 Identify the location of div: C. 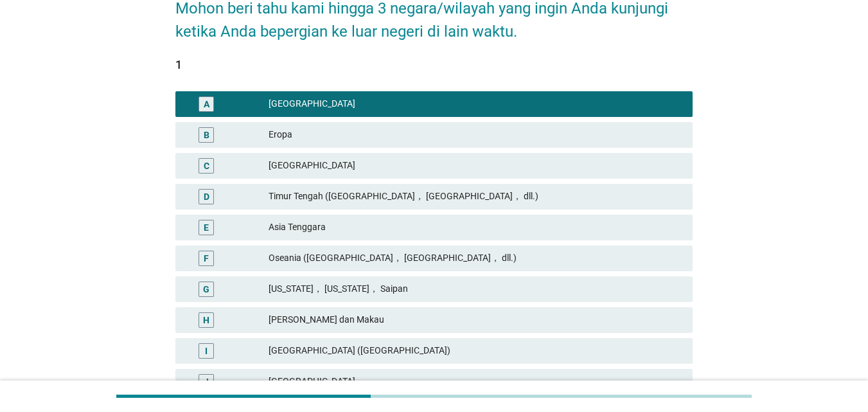
(206, 165).